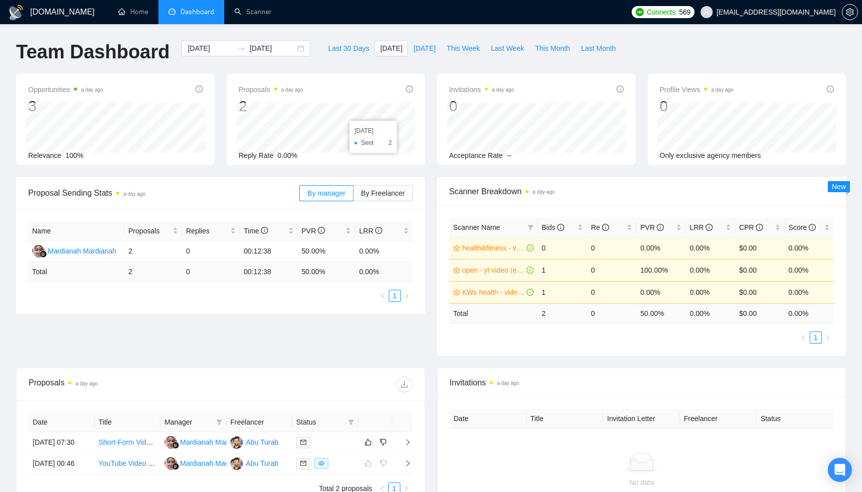 The width and height of the screenshot is (862, 492). What do you see at coordinates (259, 422) in the screenshot?
I see `th: Freelancer` at bounding box center [259, 422].